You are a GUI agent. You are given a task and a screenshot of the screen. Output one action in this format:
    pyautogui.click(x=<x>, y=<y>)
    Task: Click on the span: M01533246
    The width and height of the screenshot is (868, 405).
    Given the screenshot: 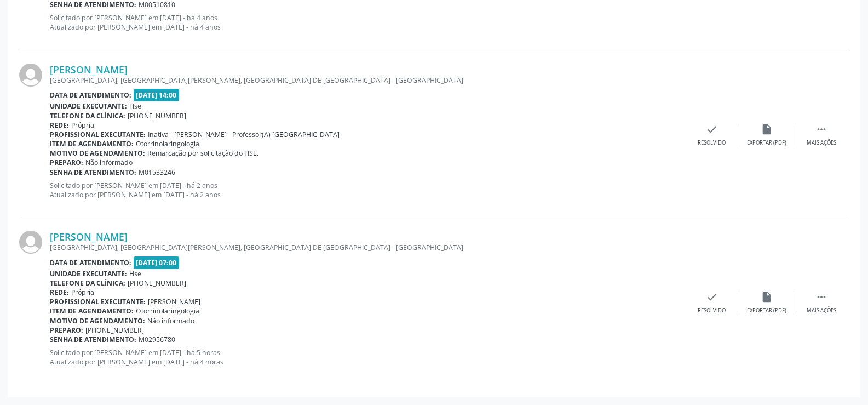 What is the action you would take?
    pyautogui.click(x=157, y=172)
    